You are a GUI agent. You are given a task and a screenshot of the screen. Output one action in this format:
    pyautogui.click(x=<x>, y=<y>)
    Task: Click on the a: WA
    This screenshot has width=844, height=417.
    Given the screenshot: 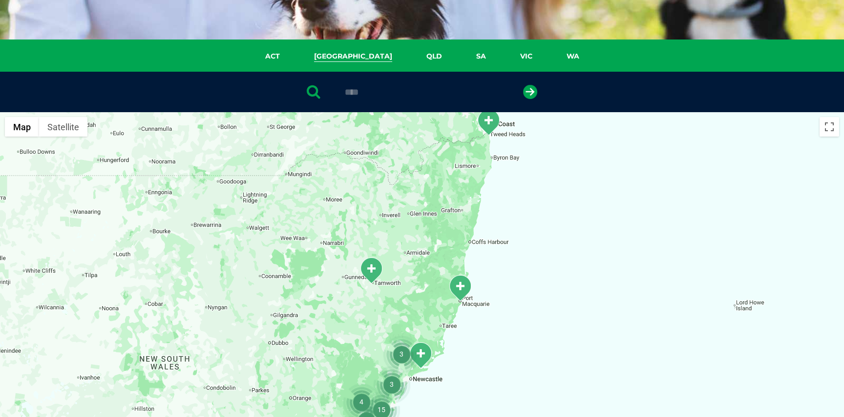 What is the action you would take?
    pyautogui.click(x=573, y=56)
    